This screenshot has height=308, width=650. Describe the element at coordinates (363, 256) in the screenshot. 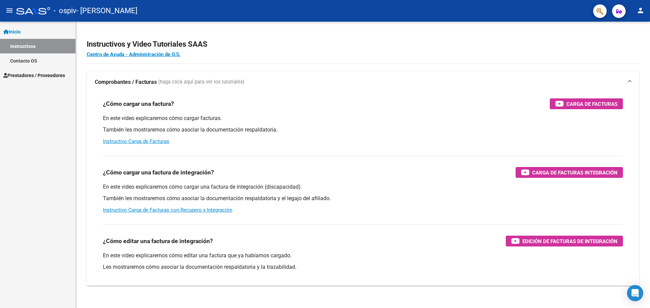

I see `p: En este video explicaremos cómo editar una factura que ya habíamos cargado.` at that location.